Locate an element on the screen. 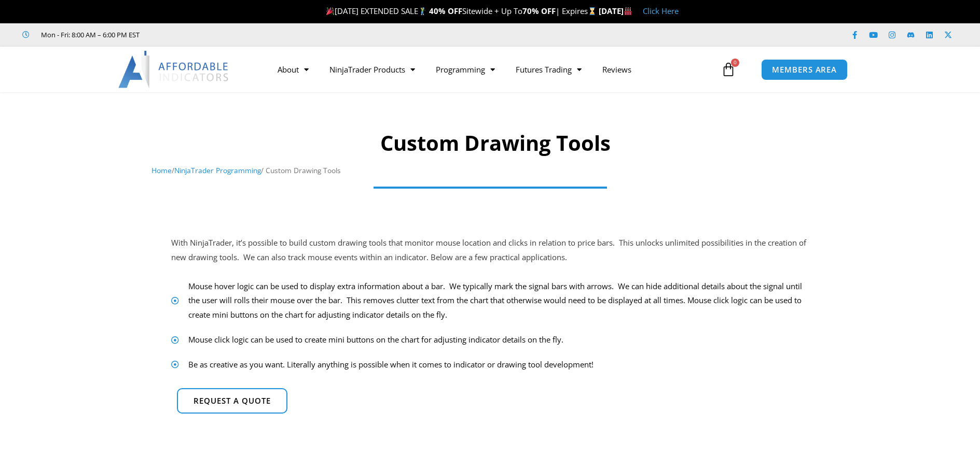  a: 0 is located at coordinates (728, 69).